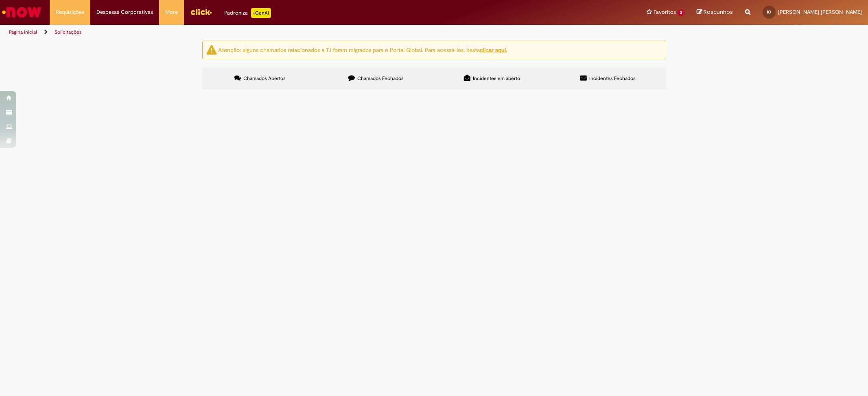 The image size is (868, 396). I want to click on span: Chamados Fechados, so click(380, 79).